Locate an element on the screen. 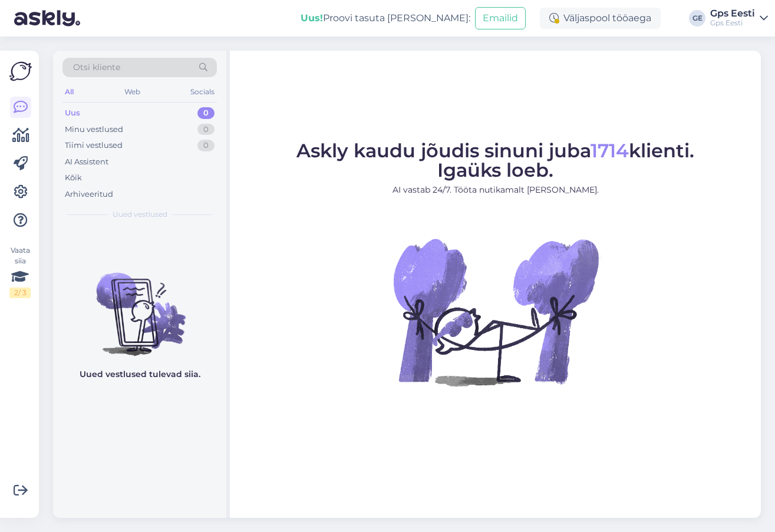  b: Uus! is located at coordinates (312, 17).